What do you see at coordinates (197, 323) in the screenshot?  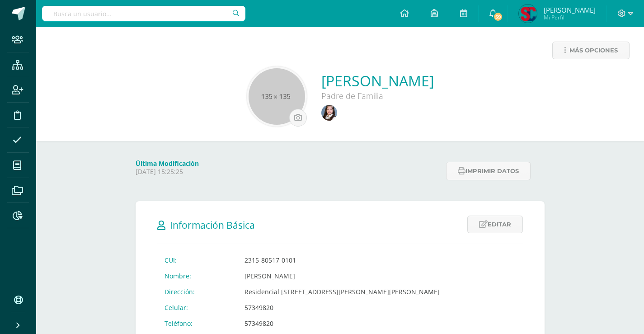 I see `td: Teléfono:` at bounding box center [197, 323].